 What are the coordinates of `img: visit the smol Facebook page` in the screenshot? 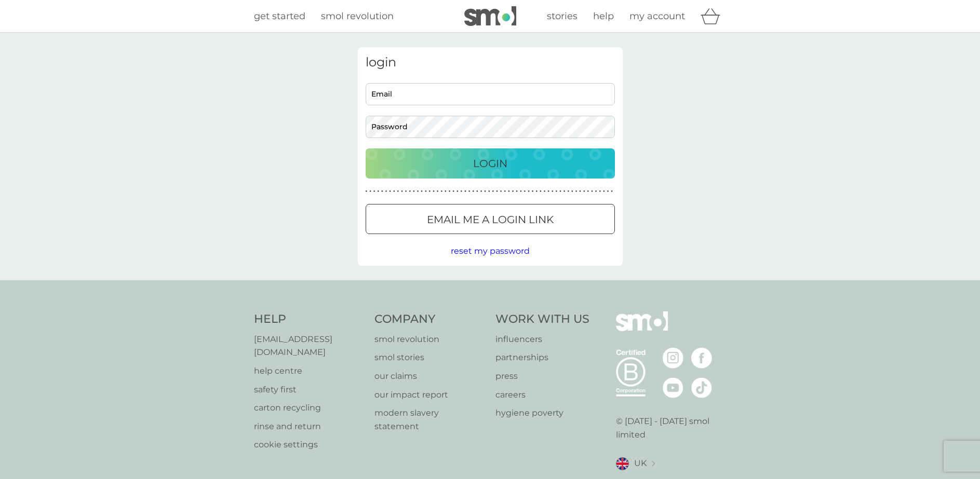 It's located at (702, 358).